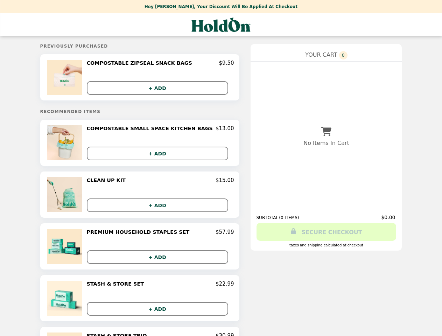 The width and height of the screenshot is (442, 336). What do you see at coordinates (225, 180) in the screenshot?
I see `p: $15.00` at bounding box center [225, 180].